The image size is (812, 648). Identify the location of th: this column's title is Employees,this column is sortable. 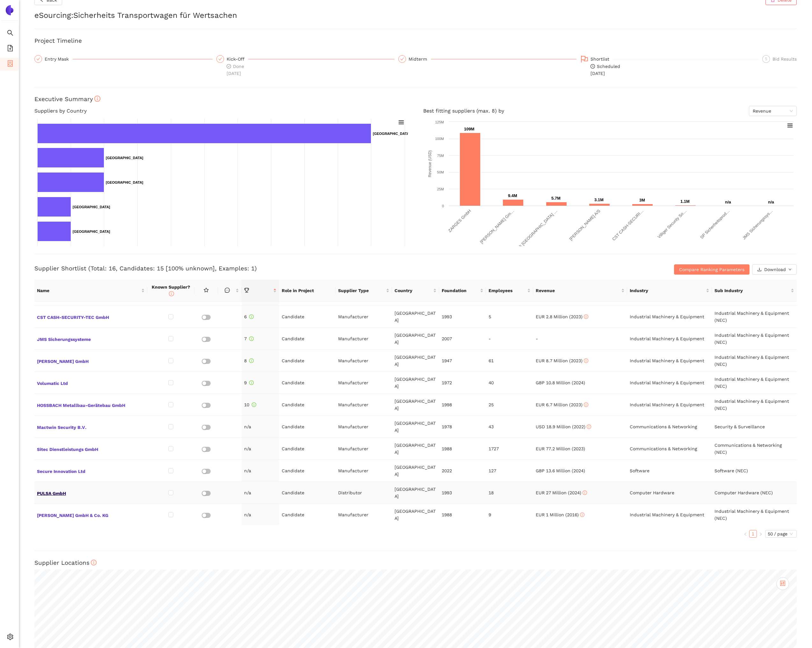
(510, 290).